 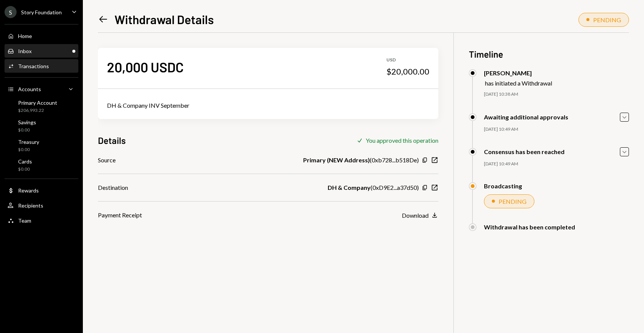 I want to click on div: Savings, so click(x=27, y=122).